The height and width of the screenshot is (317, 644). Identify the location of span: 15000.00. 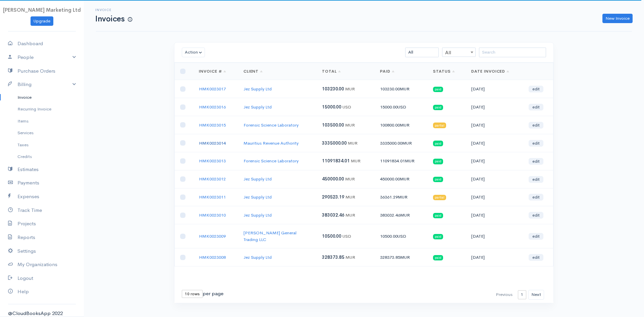
(332, 107).